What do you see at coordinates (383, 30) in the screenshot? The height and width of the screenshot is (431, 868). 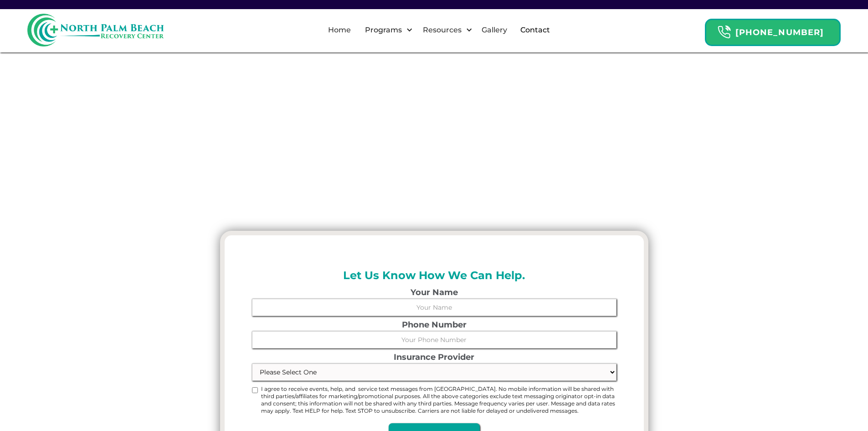 I see `div: Programs` at bounding box center [383, 30].